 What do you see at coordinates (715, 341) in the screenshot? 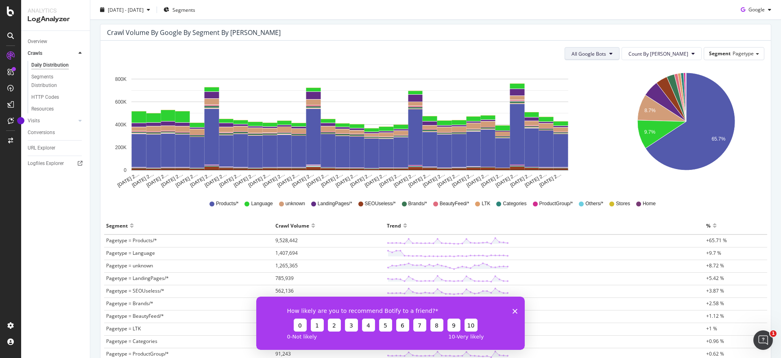
I see `span: +0.96 %` at bounding box center [715, 341].